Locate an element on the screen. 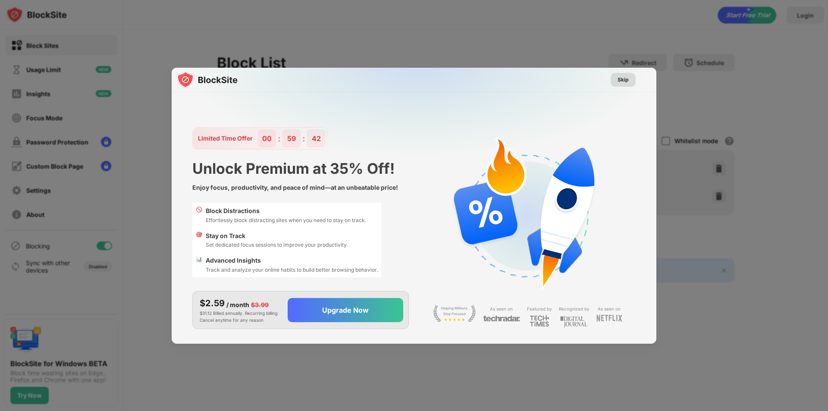 The height and width of the screenshot is (411, 828). div: Recognized by is located at coordinates (574, 309).